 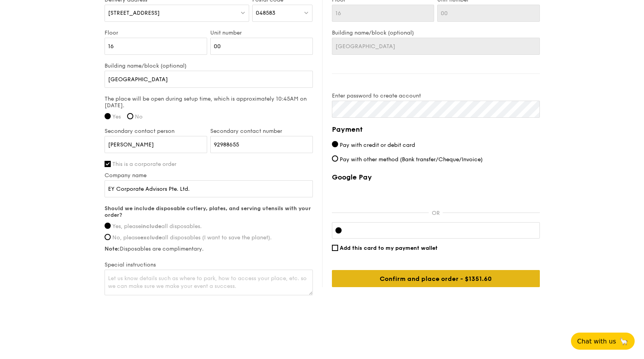 What do you see at coordinates (116, 116) in the screenshot?
I see `span: Yes` at bounding box center [116, 116].